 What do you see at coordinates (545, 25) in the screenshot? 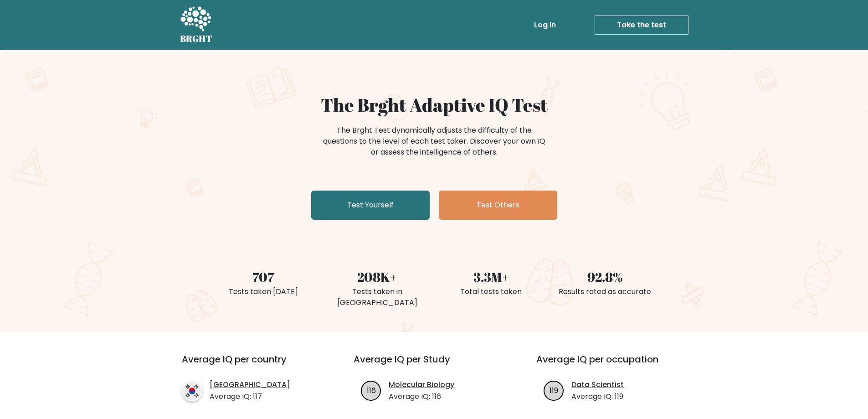
I see `a: Log in` at bounding box center [545, 25].